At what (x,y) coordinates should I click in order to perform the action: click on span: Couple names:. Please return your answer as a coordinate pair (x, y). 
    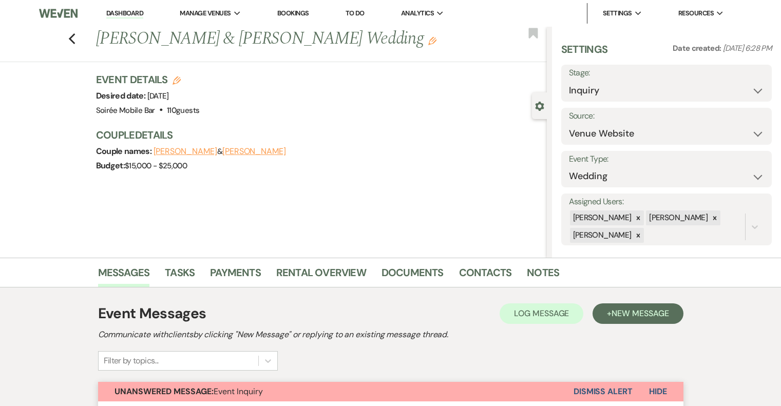
    Looking at the image, I should click on (125, 151).